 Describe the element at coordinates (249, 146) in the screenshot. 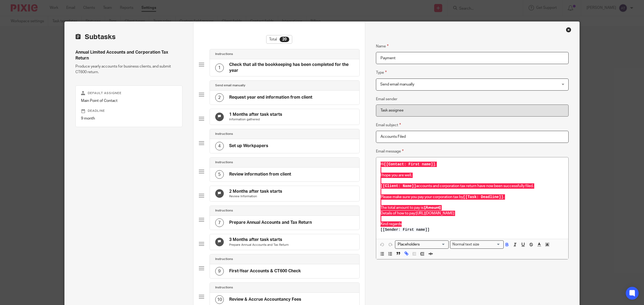

I see `h4: Set up Workpapers` at that location.